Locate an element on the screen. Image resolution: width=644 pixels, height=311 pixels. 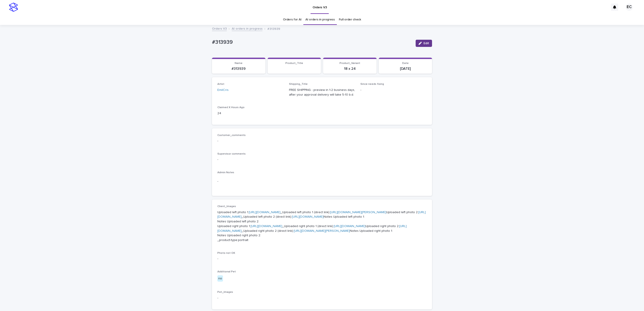
span: Supervisor comments is located at coordinates (232, 154).